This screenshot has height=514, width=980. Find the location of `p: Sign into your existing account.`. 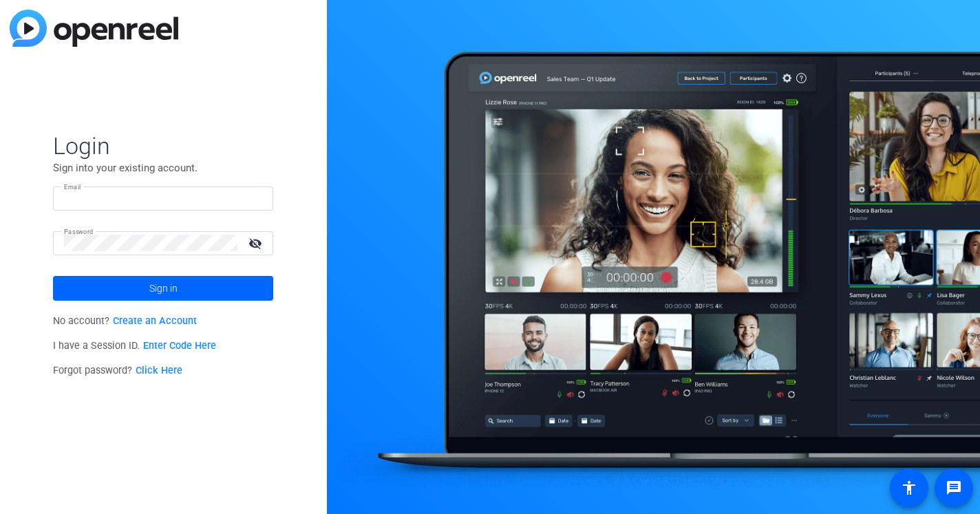

p: Sign into your existing account. is located at coordinates (163, 168).